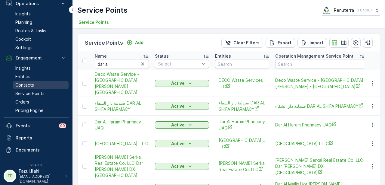 The width and height of the screenshot is (385, 185). Describe the element at coordinates (24, 48) in the screenshot. I see `p: Settings` at that location.